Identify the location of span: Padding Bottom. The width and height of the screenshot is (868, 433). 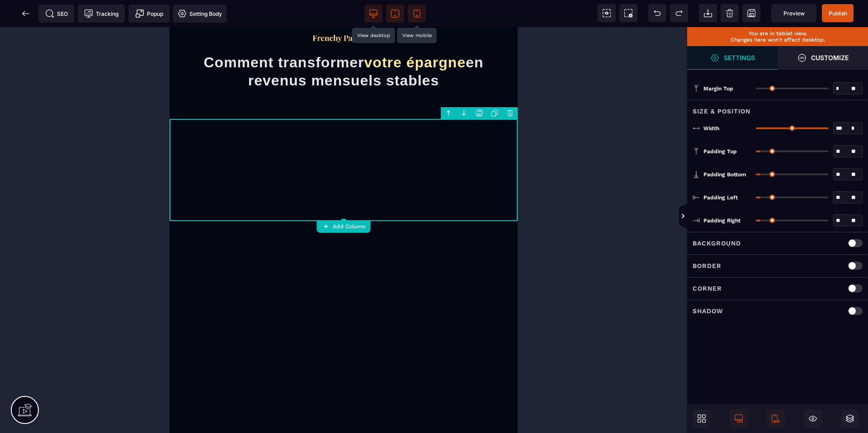
(724, 175).